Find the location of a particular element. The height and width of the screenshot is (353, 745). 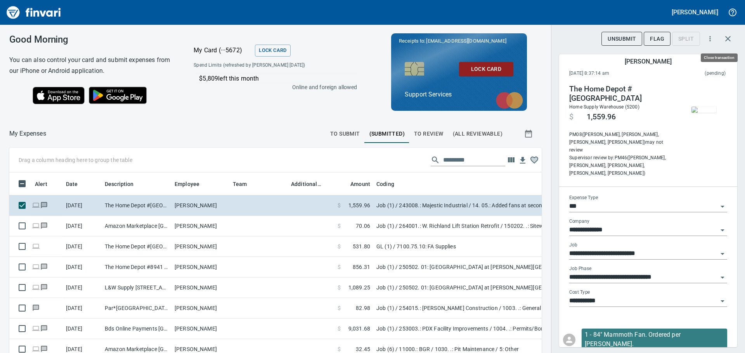

label: Job is located at coordinates (573, 245).